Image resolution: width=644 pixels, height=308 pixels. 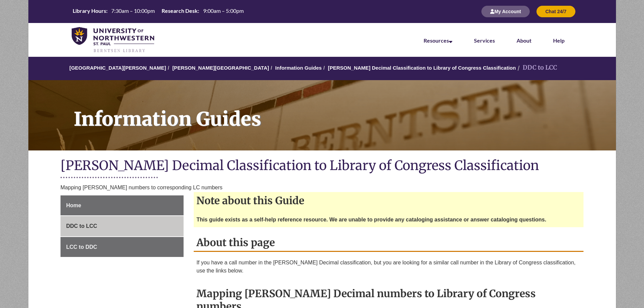 I want to click on a: Home, so click(x=122, y=205).